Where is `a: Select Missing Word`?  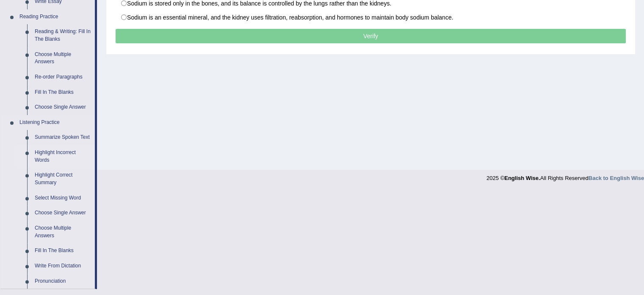 a: Select Missing Word is located at coordinates (63, 198).